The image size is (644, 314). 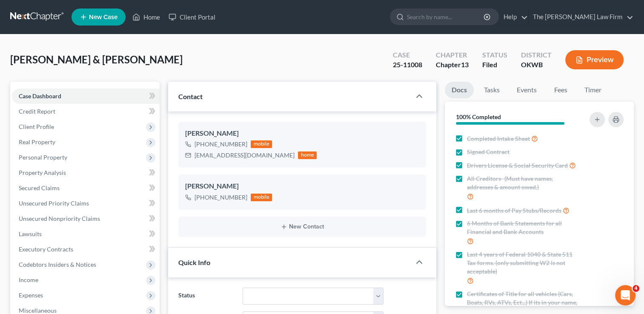 I want to click on a: Client Portal, so click(x=192, y=17).